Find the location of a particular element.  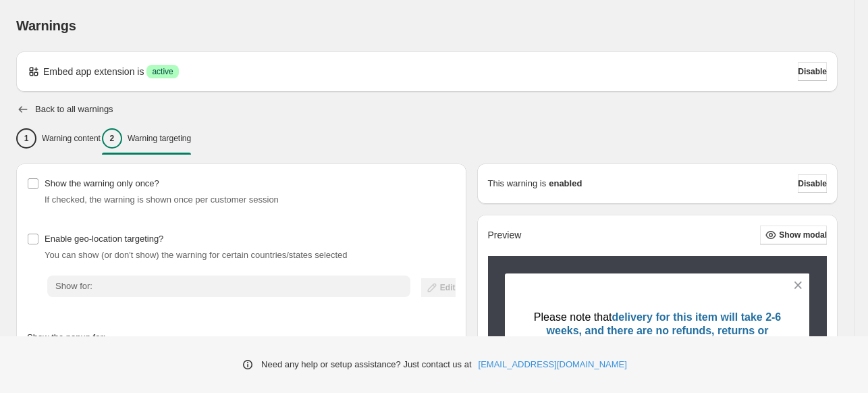

span: active is located at coordinates (162, 72).